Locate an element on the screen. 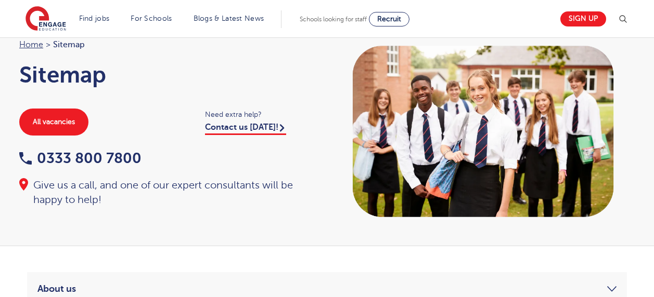 The height and width of the screenshot is (297, 654). span: Sitemap is located at coordinates (69, 45).